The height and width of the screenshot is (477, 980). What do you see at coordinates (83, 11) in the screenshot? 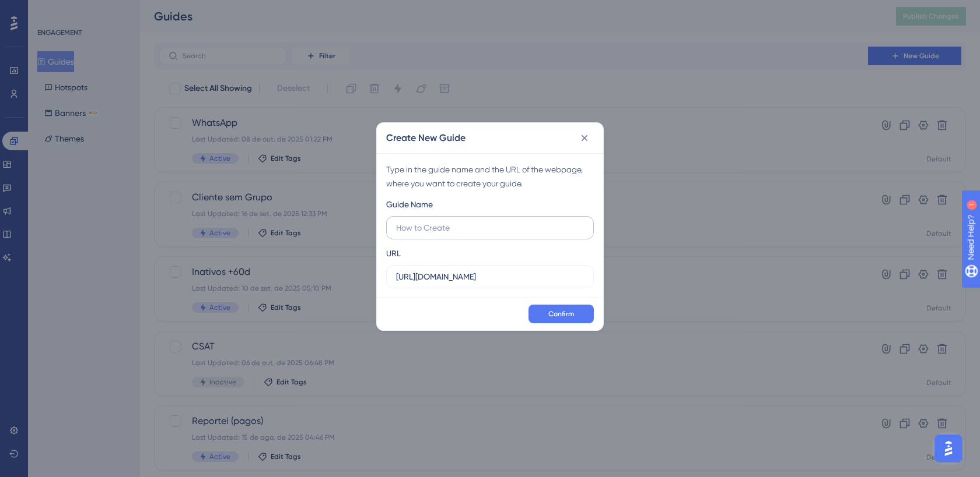
I see `div: 1` at bounding box center [83, 11].